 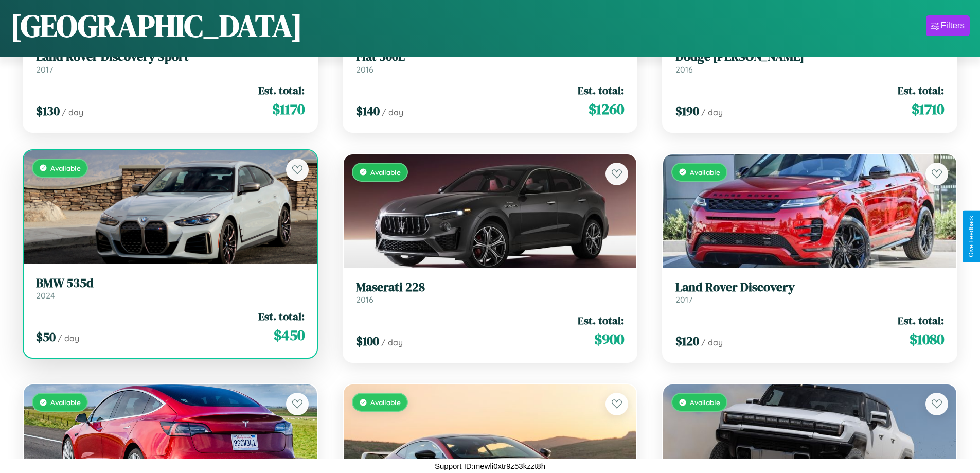 What do you see at coordinates (928, 109) in the screenshot?
I see `span: $ 1710` at bounding box center [928, 109].